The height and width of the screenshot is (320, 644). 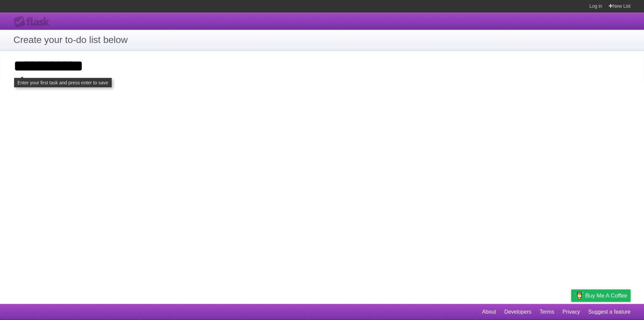 What do you see at coordinates (579, 296) in the screenshot?
I see `img: Buy me a coffee` at bounding box center [579, 296].